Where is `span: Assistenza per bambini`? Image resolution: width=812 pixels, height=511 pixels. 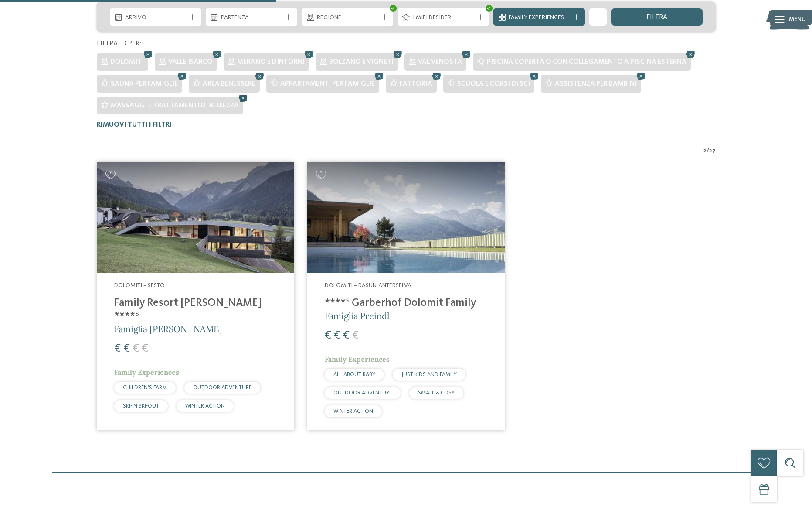
span: Assistenza per bambini is located at coordinates (596, 84).